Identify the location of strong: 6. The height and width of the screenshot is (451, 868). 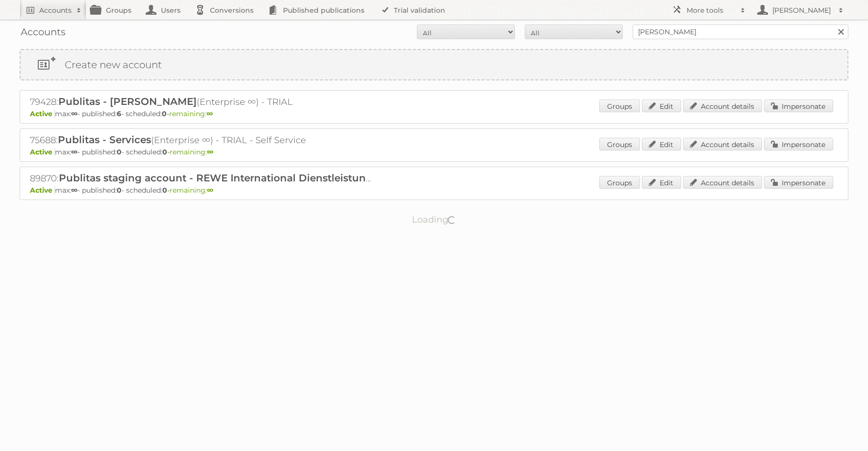
(119, 114).